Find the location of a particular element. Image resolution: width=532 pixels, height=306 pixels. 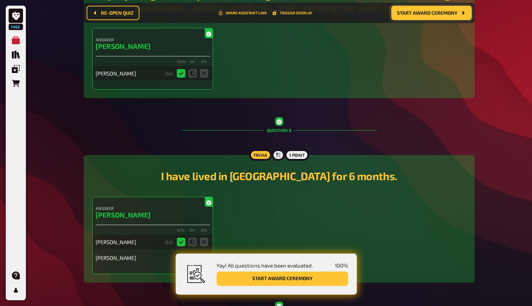

div: Trivia is located at coordinates (260, 155).